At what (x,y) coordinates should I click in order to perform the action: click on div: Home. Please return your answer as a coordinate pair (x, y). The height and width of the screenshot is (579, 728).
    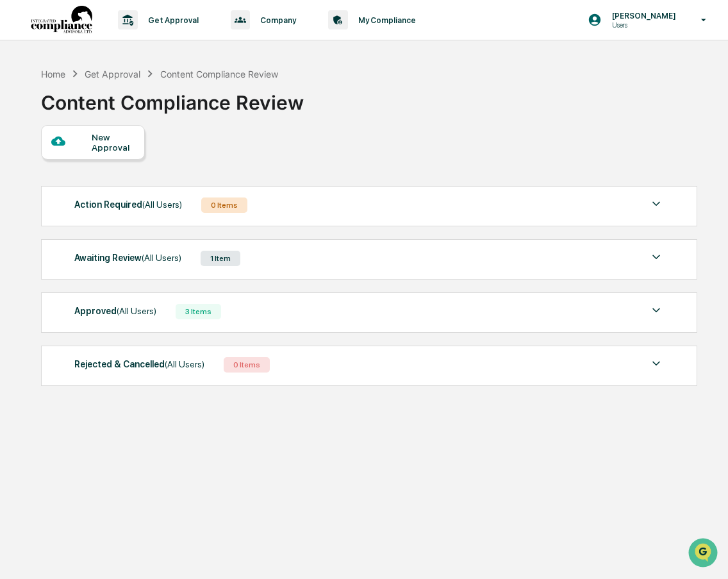
    Looking at the image, I should click on (53, 74).